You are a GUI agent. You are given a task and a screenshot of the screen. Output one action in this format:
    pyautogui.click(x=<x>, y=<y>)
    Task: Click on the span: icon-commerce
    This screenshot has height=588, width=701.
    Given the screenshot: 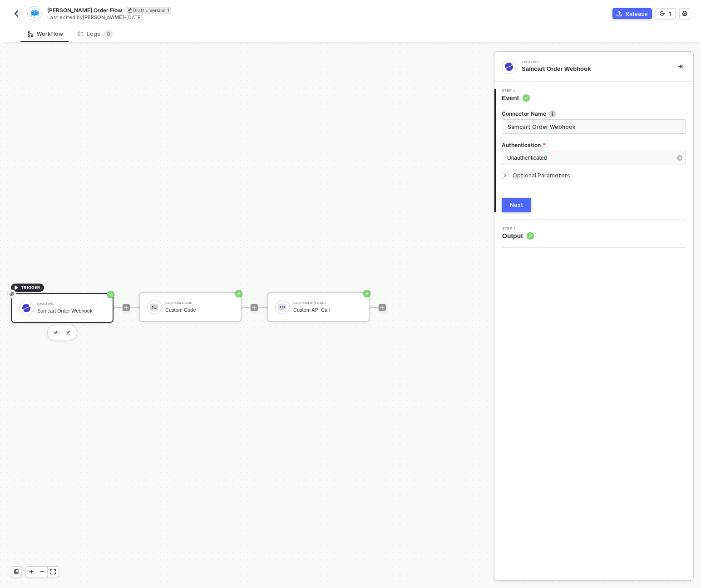 What is the action you would take?
    pyautogui.click(x=619, y=13)
    